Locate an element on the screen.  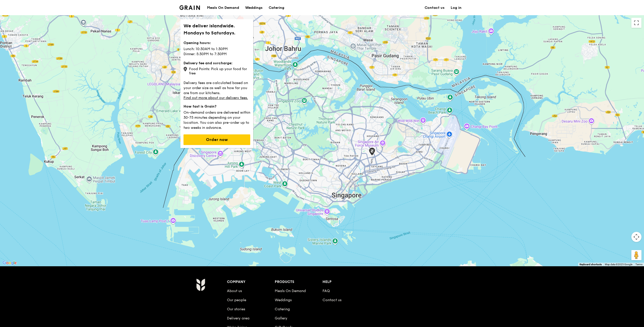
div: Weddings is located at coordinates (254, 8).